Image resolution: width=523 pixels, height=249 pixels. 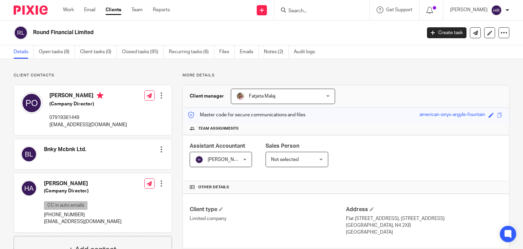 What do you see at coordinates (227, 52) in the screenshot?
I see `a: Files` at bounding box center [227, 52].